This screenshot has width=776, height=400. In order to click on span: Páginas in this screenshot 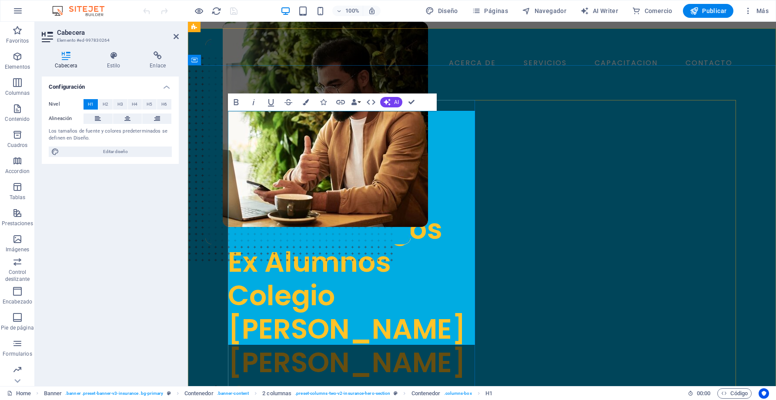, I will do `click(490, 11)`.